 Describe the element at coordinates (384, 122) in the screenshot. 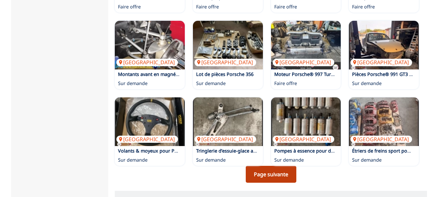

I see `img: Étriers de freins sport pour Porsche® 996 / 997 / RSR disponibles !` at that location.